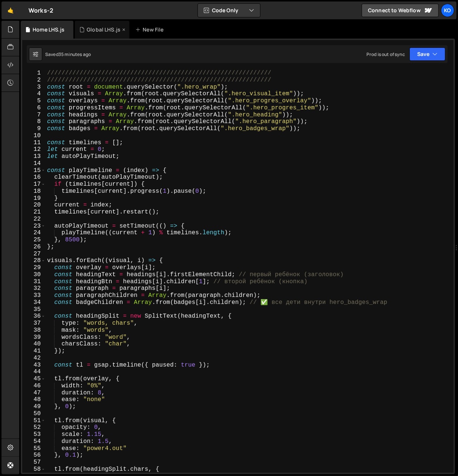 This screenshot has width=458, height=476. What do you see at coordinates (34, 316) in the screenshot?
I see `div: 36` at bounding box center [34, 316].